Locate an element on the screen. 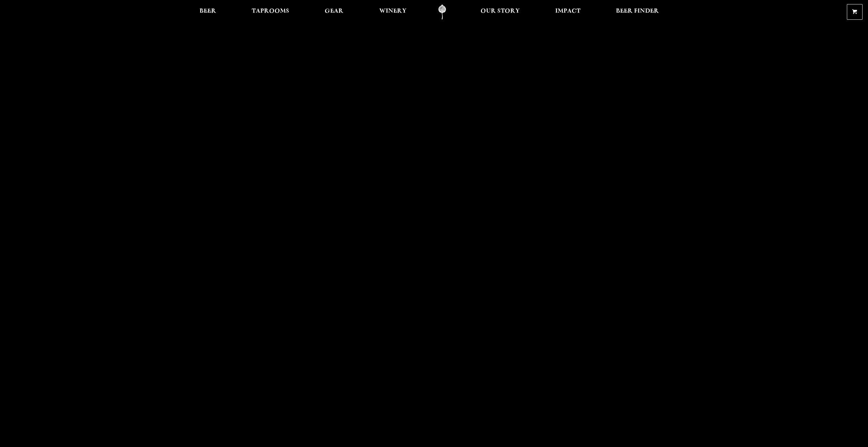 This screenshot has width=868, height=447. a: Gear is located at coordinates (334, 12).